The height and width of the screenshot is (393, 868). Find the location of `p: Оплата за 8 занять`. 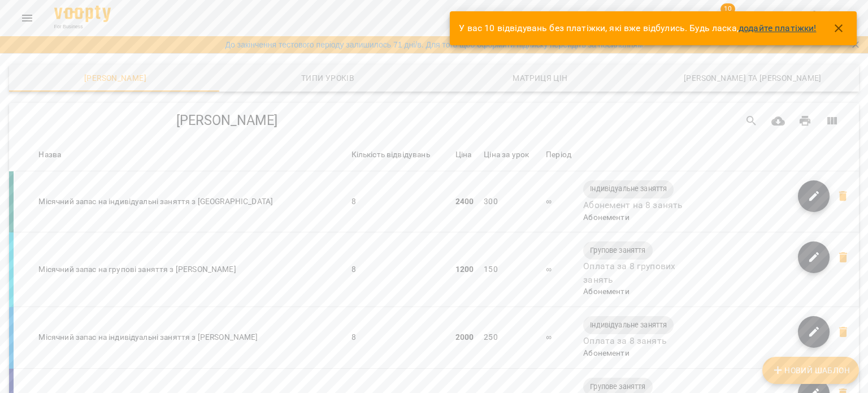

p: Оплата за 8 занять is located at coordinates (639, 341).